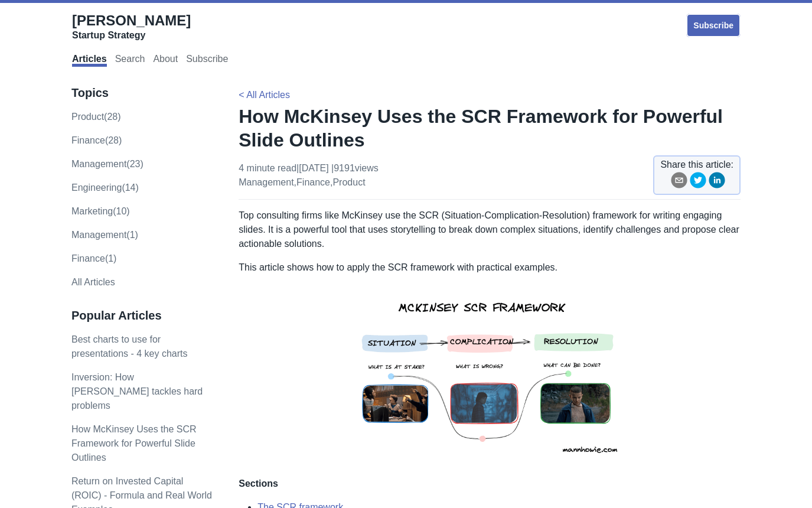 The height and width of the screenshot is (508, 812). I want to click on button: email, so click(679, 182).